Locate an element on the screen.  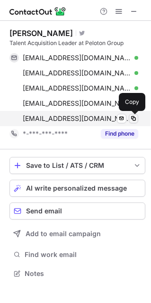
span: Find work email is located at coordinates (83, 255).